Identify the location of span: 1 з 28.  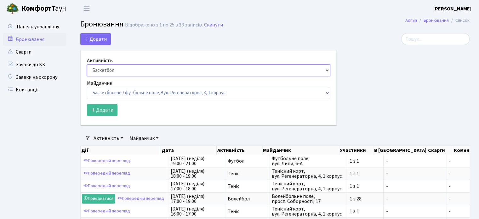
(365, 199).